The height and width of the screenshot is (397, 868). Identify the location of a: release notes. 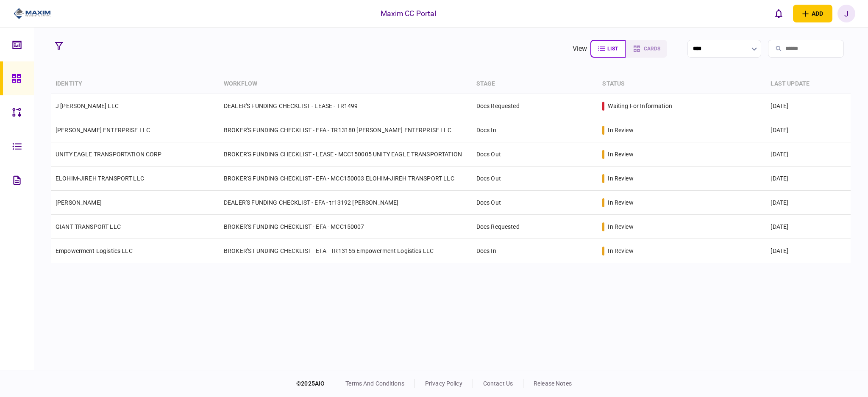
(552, 383).